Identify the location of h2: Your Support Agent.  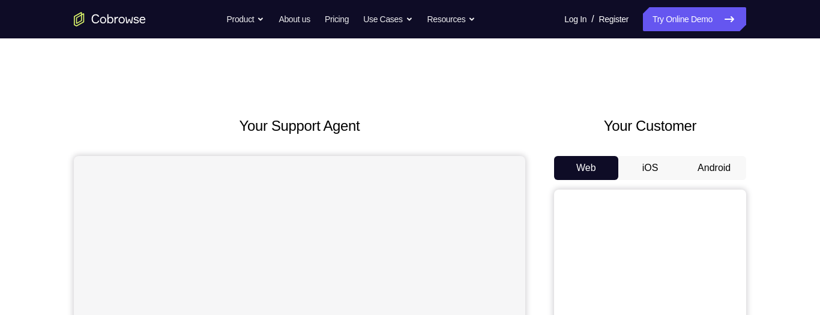
(300, 126).